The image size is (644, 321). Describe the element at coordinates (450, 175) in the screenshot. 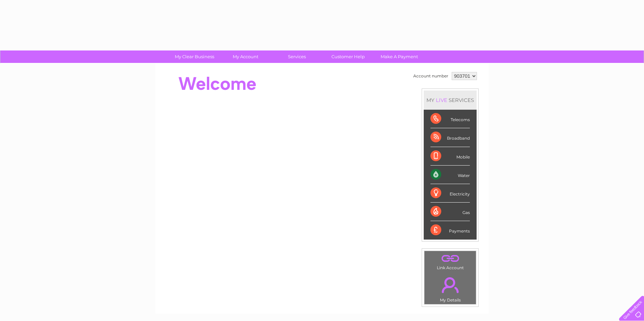

I see `div: Water` at that location.